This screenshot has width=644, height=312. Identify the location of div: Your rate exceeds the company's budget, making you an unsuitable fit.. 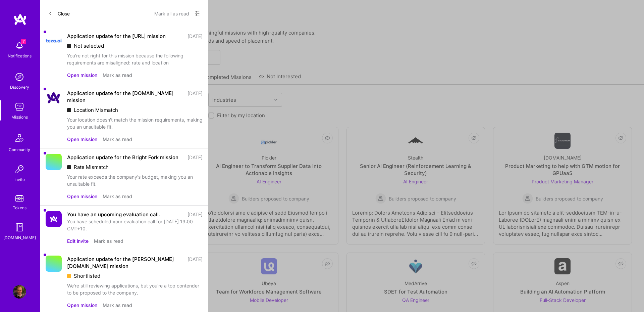
(135, 181).